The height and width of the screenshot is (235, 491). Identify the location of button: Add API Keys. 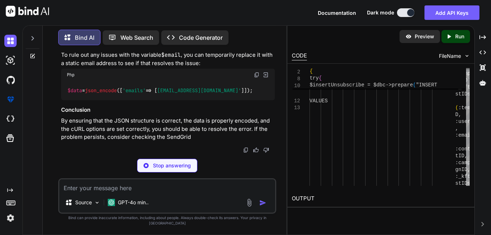
(452, 13).